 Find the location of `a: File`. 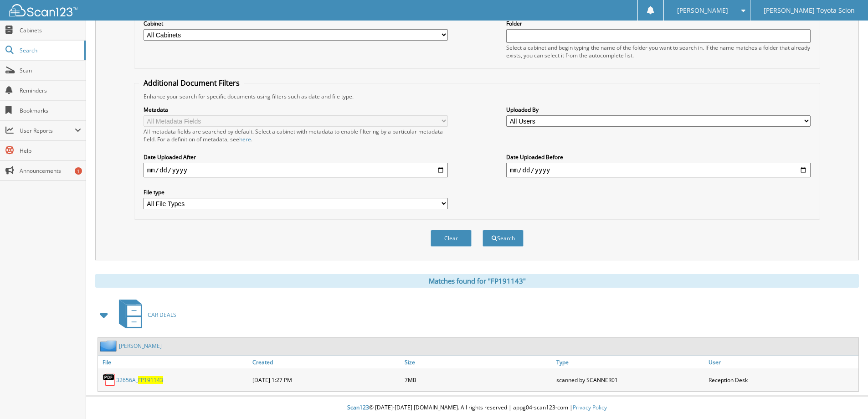

a: File is located at coordinates (174, 362).